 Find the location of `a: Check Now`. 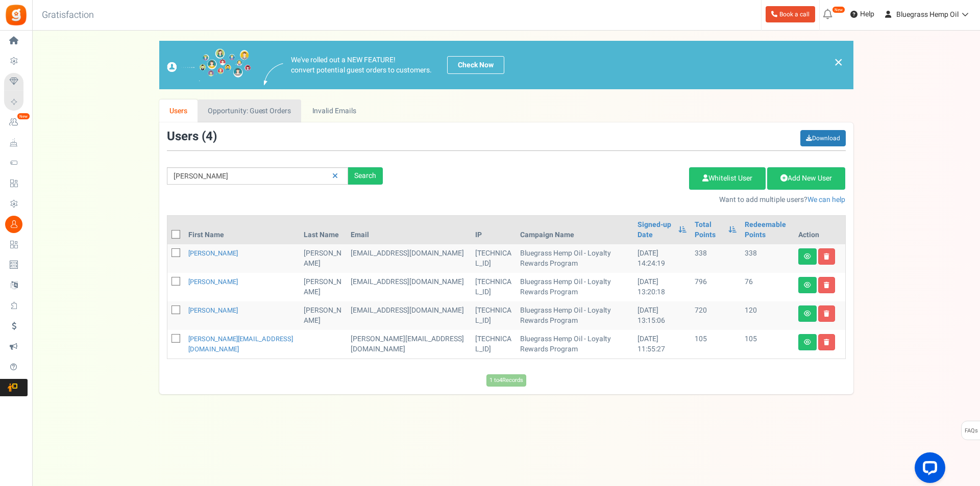

a: Check Now is located at coordinates (476, 65).